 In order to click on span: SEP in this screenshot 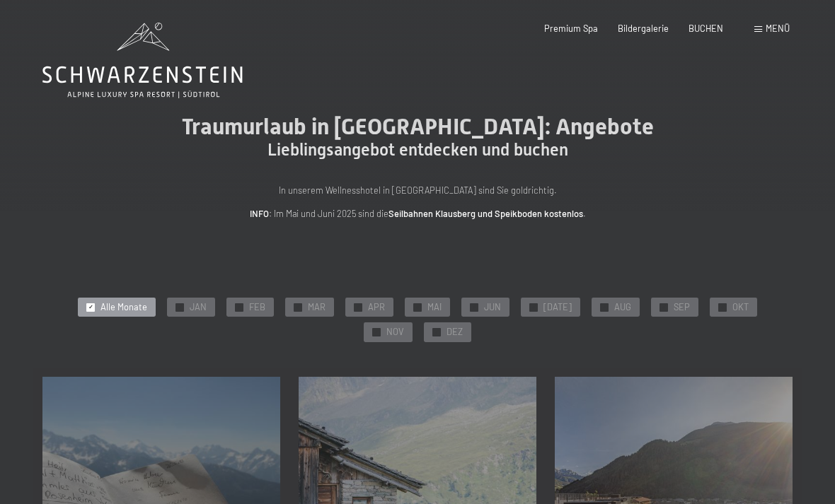, I will do `click(682, 308)`.